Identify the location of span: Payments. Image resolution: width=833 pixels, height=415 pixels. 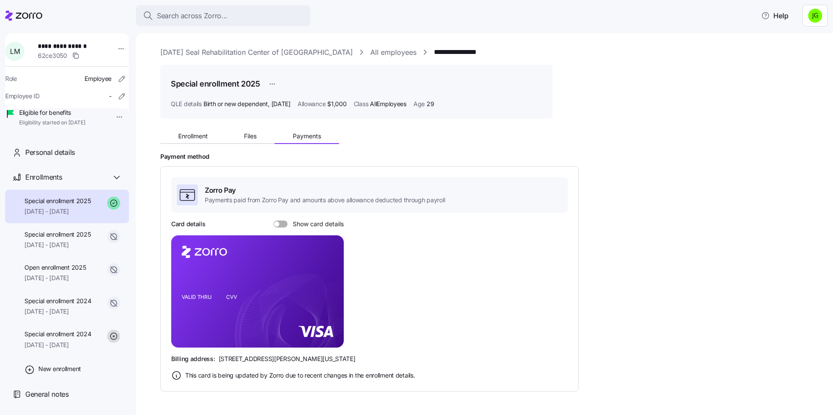
(307, 136).